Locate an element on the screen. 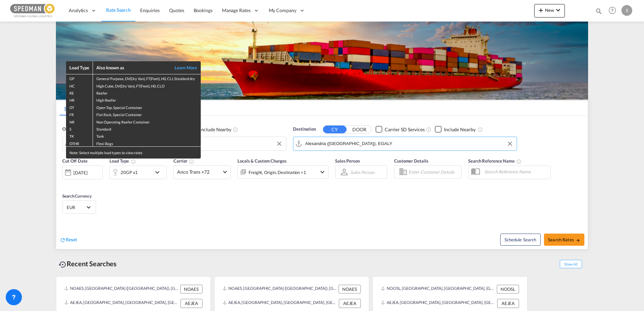 The height and width of the screenshot is (311, 644). a: Learn More is located at coordinates (182, 68).